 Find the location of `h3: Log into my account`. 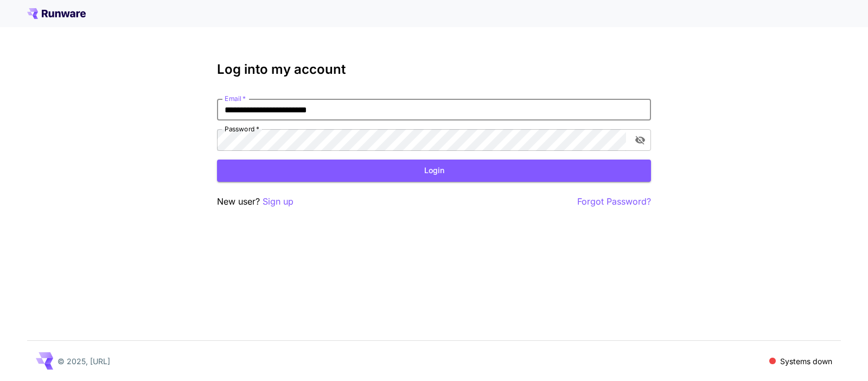

h3: Log into my account is located at coordinates (434, 69).